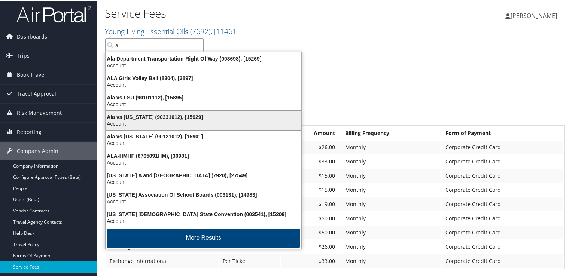 The width and height of the screenshot is (569, 276). Describe the element at coordinates (37, 151) in the screenshot. I see `span: Company Admin` at that location.